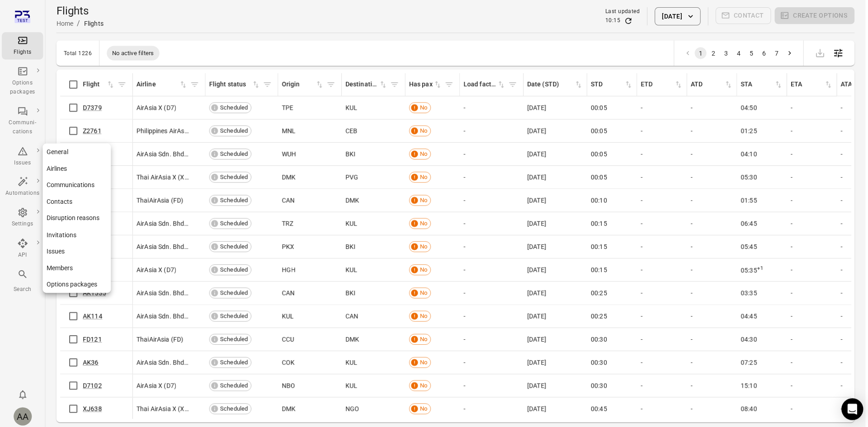 The image size is (868, 427). I want to click on sup: +1, so click(757, 267).